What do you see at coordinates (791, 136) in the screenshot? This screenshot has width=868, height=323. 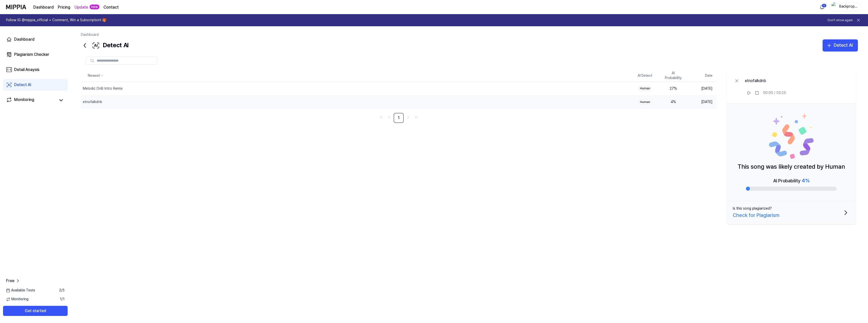 I see `img: Human` at bounding box center [791, 136].